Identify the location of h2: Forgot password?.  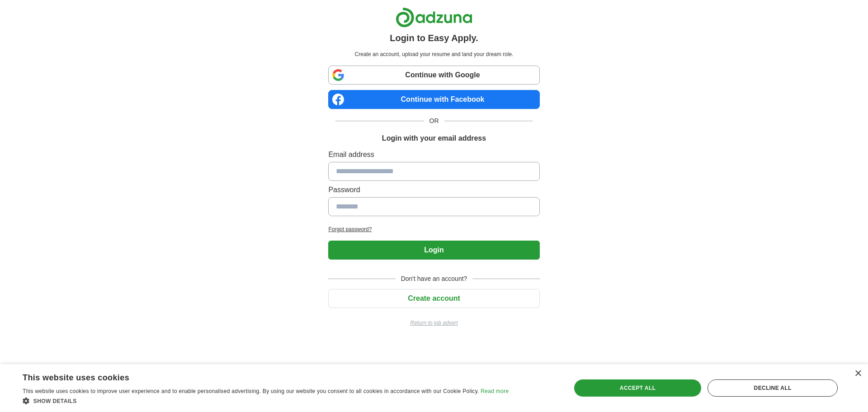
(433, 229).